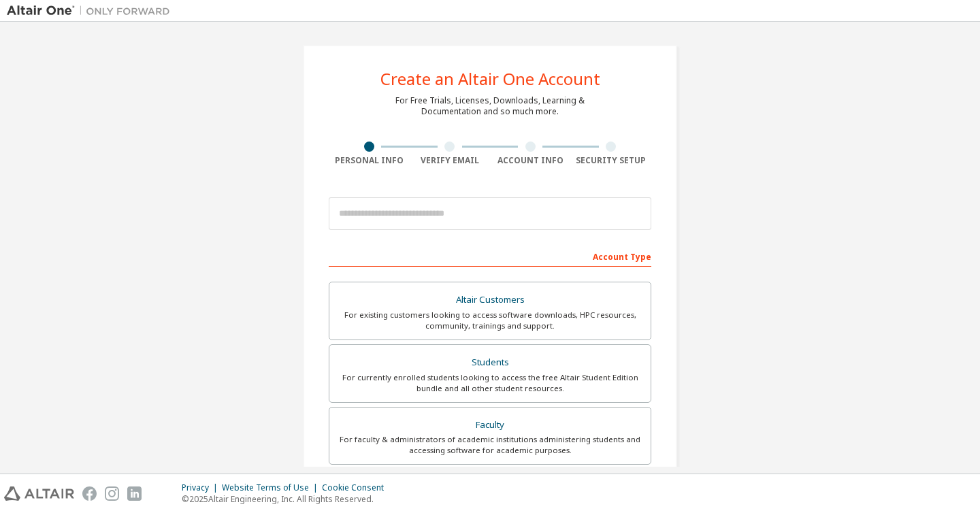 The height and width of the screenshot is (513, 980). What do you see at coordinates (134, 493) in the screenshot?
I see `img: linkedin.svg` at bounding box center [134, 493].